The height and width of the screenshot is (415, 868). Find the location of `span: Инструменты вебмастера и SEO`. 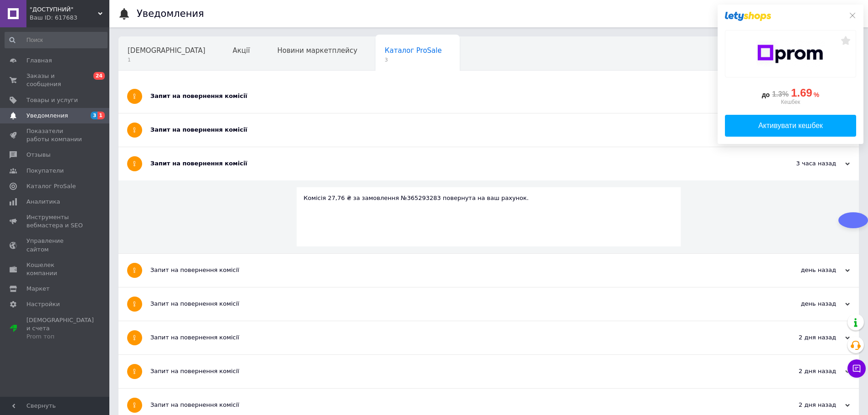

span: Инструменты вебмастера и SEO is located at coordinates (55, 222).